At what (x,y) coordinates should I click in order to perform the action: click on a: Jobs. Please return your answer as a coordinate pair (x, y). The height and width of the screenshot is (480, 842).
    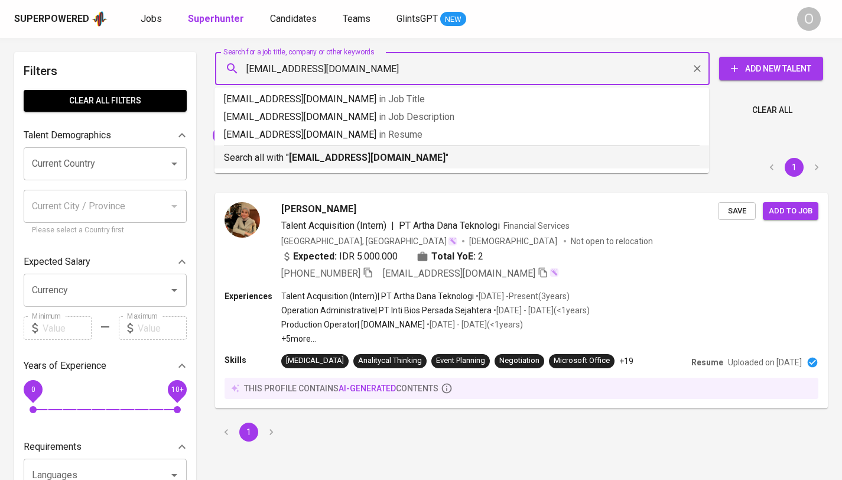
    Looking at the image, I should click on (152, 19).